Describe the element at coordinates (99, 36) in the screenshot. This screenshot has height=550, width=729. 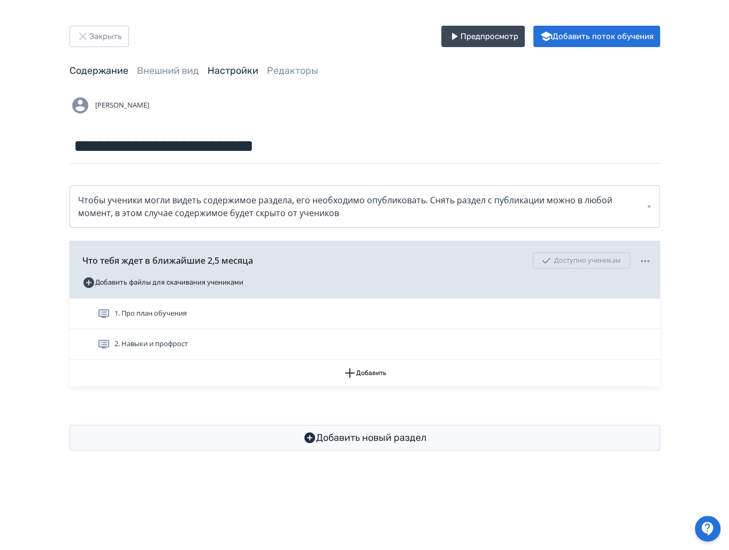
I see `button: Закрыть` at that location.